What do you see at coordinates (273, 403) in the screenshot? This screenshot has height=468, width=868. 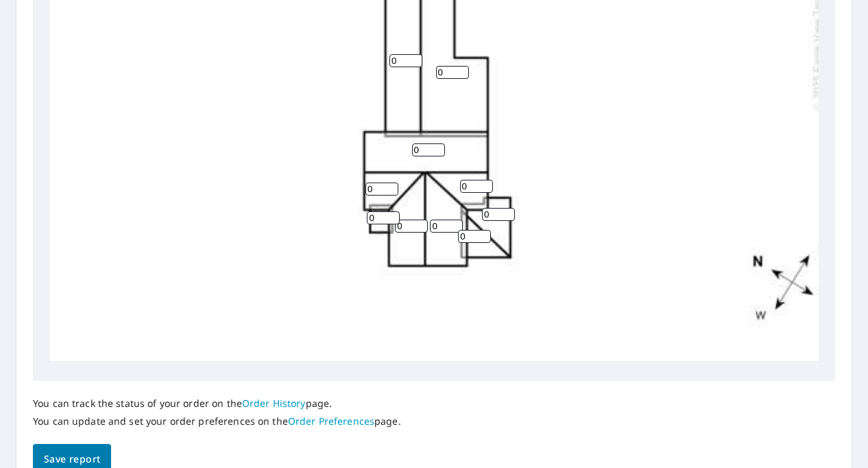 I see `a: Order History` at bounding box center [273, 403].